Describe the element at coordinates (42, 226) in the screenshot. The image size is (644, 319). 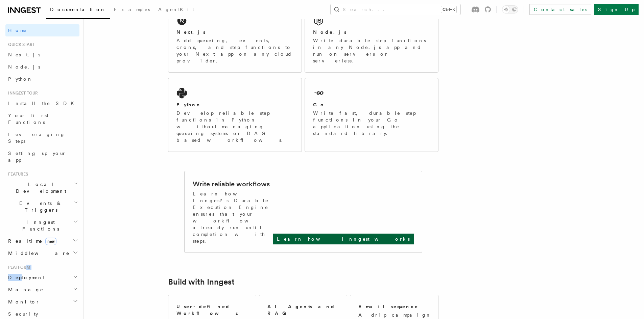
I see `button: Inngest Functions` at that location.